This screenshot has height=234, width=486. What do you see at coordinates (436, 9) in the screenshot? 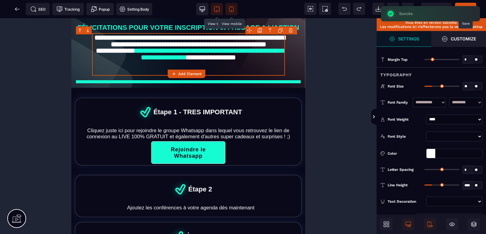
I see `span: Preview` at bounding box center [436, 9].